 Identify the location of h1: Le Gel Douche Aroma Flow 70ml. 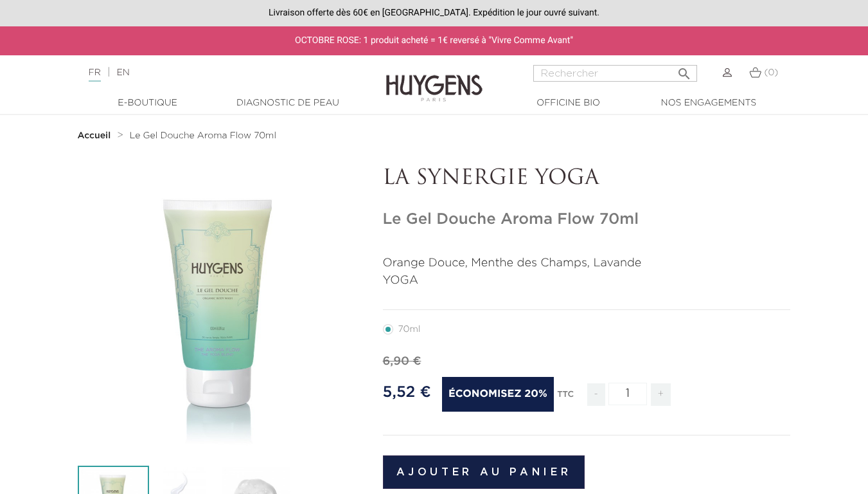
(586, 219).